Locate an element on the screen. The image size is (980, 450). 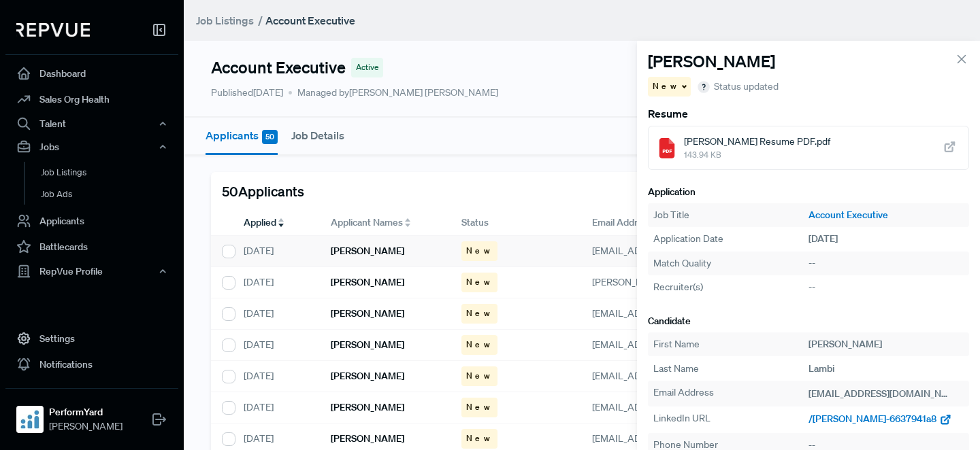
a: Settings is located at coordinates (92, 338).